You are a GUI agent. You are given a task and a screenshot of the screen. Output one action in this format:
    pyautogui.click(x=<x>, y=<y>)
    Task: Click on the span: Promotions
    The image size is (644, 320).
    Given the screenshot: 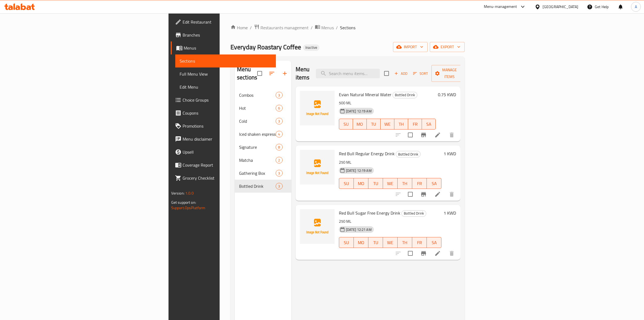 What is the action you would take?
    pyautogui.click(x=227, y=126)
    